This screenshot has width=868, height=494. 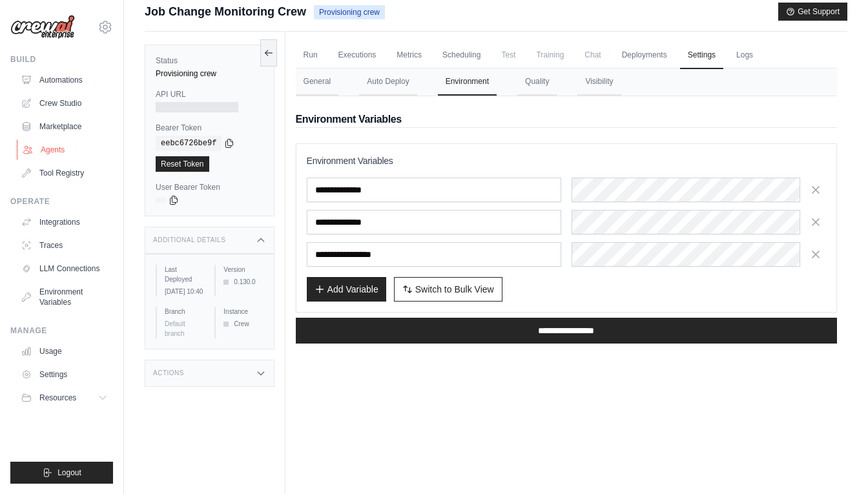 What do you see at coordinates (209, 94) in the screenshot?
I see `label: API URL` at bounding box center [209, 94].